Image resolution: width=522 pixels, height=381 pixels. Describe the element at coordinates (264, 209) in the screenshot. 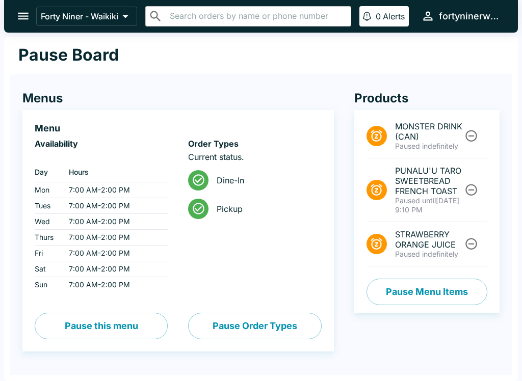

I see `span: Pickup` at that location.